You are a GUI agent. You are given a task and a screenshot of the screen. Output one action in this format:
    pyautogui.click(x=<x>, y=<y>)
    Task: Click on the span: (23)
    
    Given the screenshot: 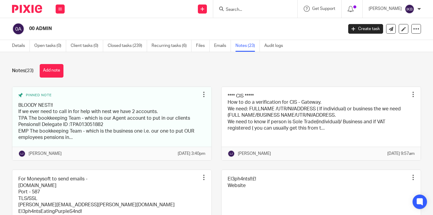 What is the action you would take?
    pyautogui.click(x=29, y=71)
    